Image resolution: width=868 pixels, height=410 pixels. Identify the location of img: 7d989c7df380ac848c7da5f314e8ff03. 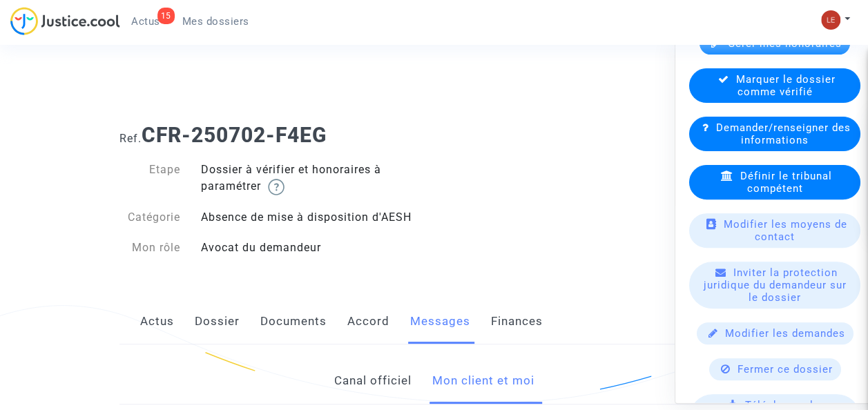
(830, 20).